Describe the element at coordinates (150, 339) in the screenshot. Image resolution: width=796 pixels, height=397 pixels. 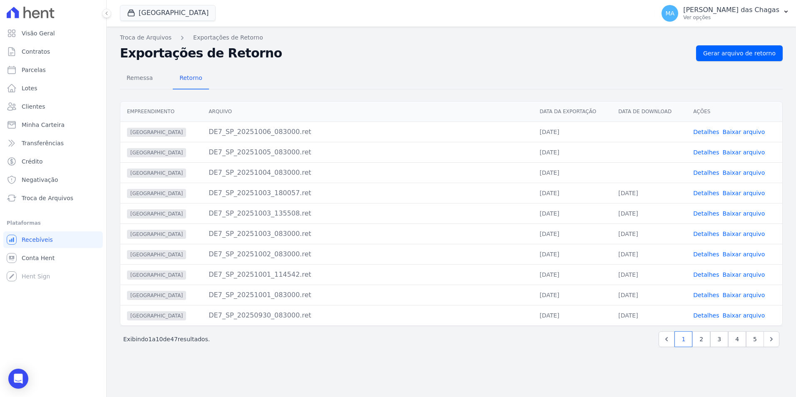
I see `span: 1` at that location.